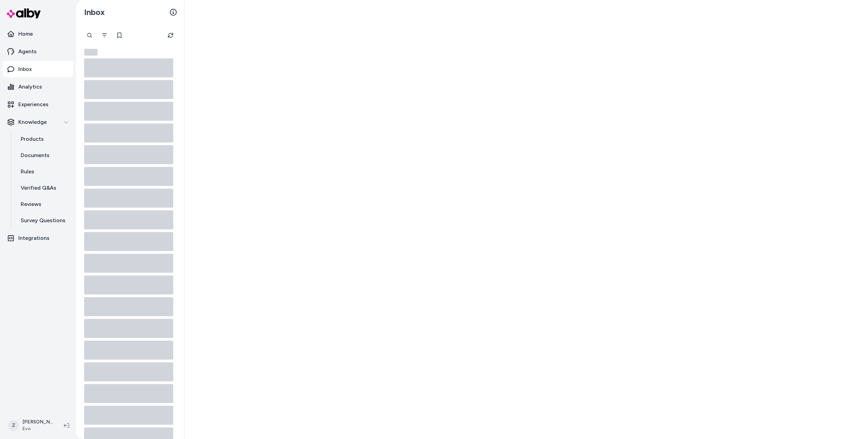 This screenshot has width=868, height=439. Describe the element at coordinates (34, 238) in the screenshot. I see `p: Integrations` at that location.